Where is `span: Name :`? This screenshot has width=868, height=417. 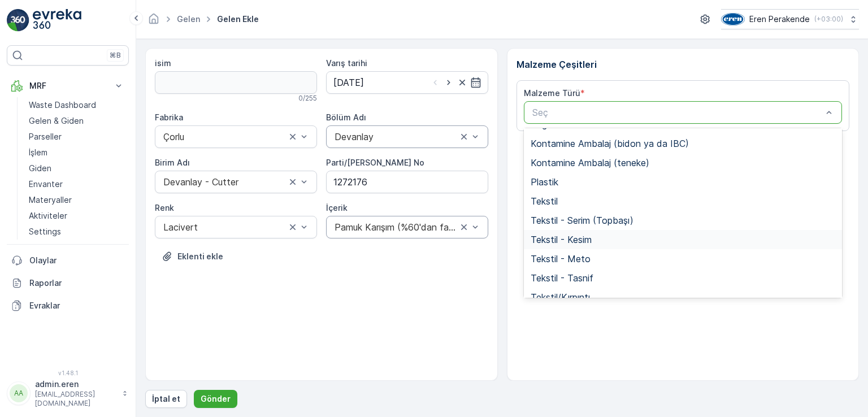
span: Name : is located at coordinates (23, 190).